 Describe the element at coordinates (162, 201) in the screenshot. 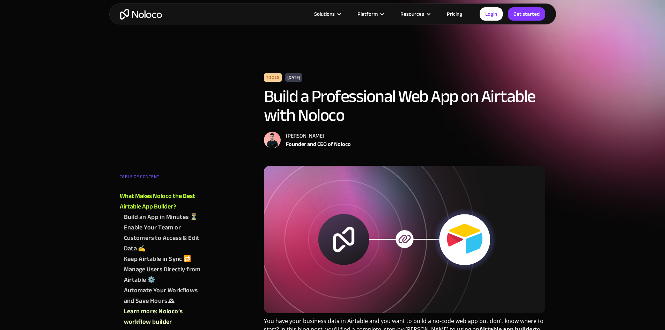

I see `div: What Makes Noloco the Best Airtable App Builder?` at that location.